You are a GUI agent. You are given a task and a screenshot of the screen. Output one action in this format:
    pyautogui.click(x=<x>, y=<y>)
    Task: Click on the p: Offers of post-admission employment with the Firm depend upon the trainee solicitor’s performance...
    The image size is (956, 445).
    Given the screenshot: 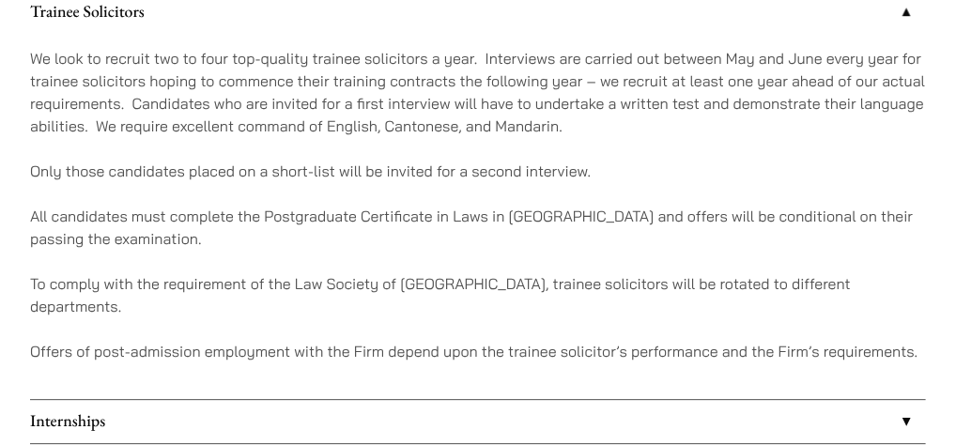 What is the action you would take?
    pyautogui.click(x=478, y=351)
    